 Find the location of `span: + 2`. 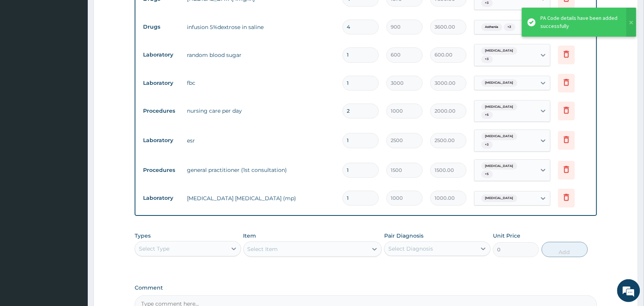

span: + 2 is located at coordinates (509, 27).